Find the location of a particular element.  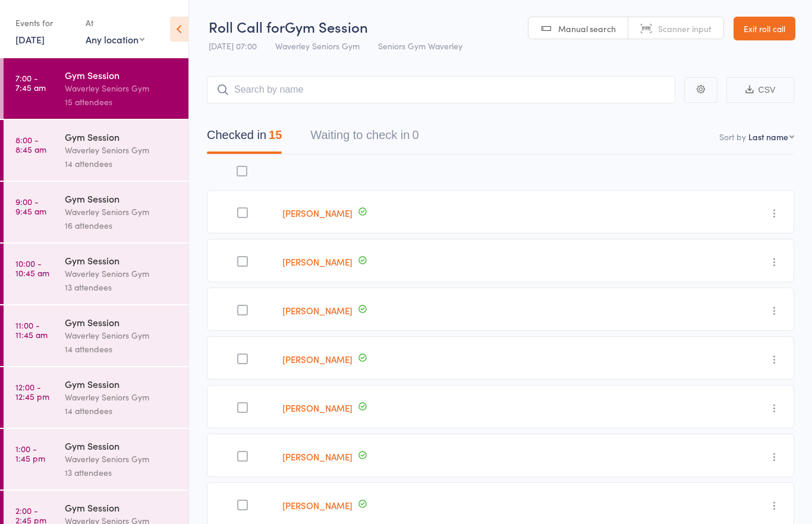

a: 11:00 -11:45 amGym SessionWaverley Seniors Gym14 attendees is located at coordinates (96, 336).